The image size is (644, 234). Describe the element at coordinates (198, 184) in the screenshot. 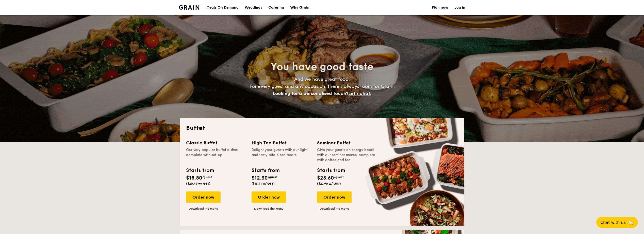

I see `span: ($20.49 w/ GST)` at that location.